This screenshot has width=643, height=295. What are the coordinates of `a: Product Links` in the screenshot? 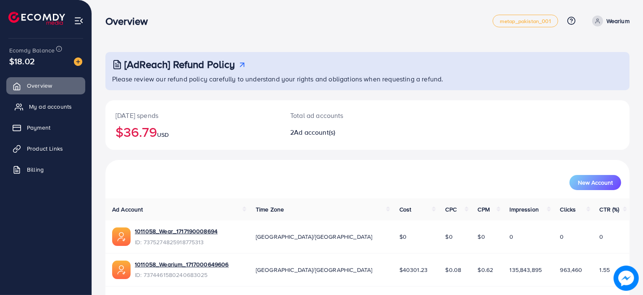 It's located at (46, 149).